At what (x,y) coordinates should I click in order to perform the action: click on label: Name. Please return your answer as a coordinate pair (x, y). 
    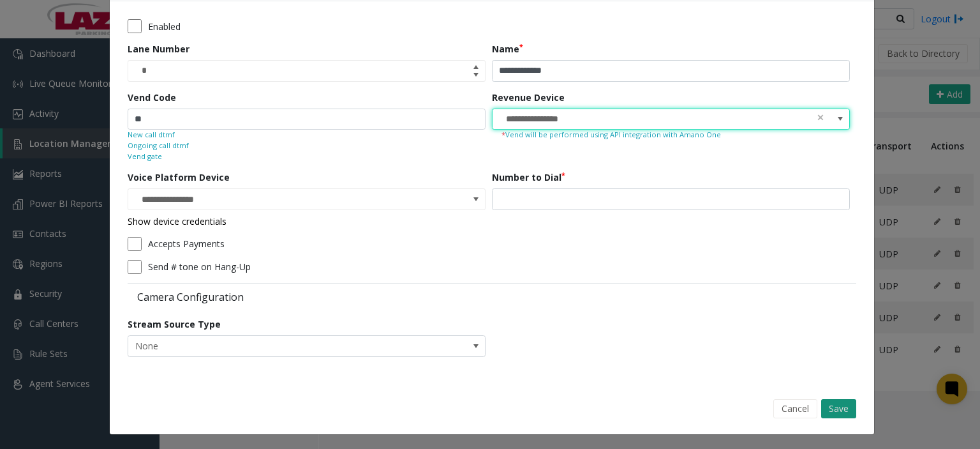
    Looking at the image, I should click on (507, 49).